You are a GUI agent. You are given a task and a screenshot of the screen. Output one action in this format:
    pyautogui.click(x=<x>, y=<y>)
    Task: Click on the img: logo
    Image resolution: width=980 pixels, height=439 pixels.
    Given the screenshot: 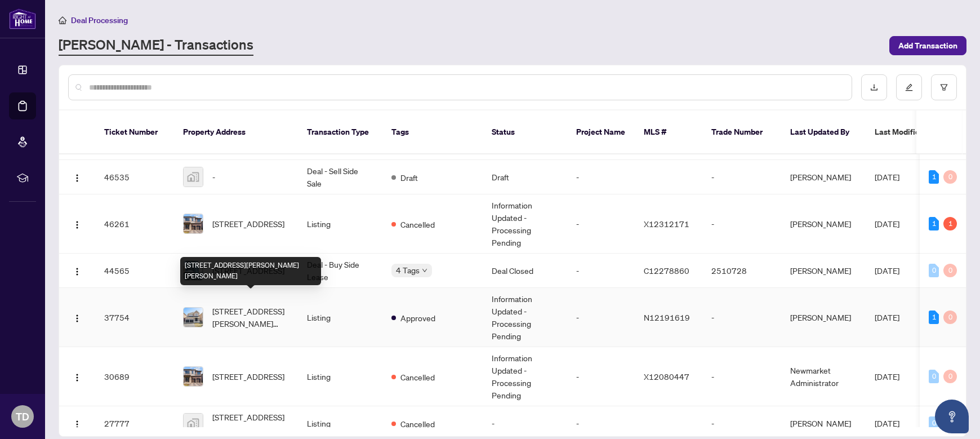 What is the action you would take?
    pyautogui.click(x=22, y=18)
    